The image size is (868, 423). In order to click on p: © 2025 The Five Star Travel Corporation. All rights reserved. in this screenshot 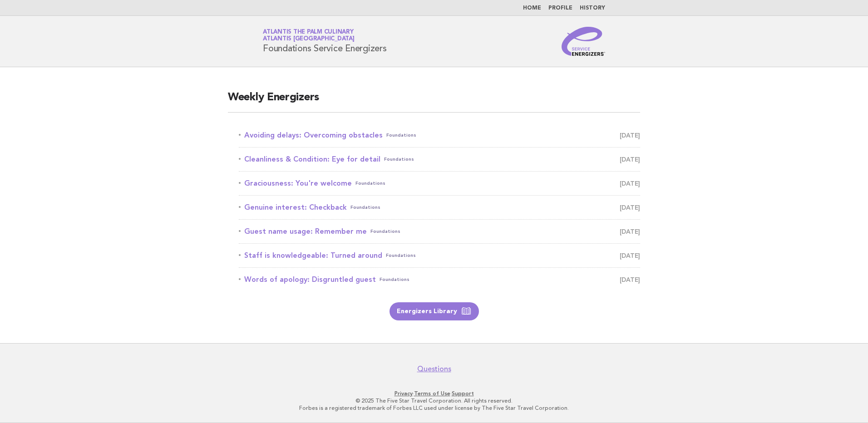, I will do `click(434, 401)`.